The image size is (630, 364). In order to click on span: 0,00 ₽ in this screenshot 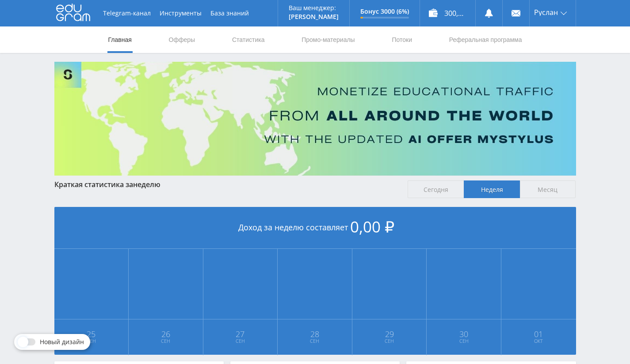, I will do `click(372, 227)`.